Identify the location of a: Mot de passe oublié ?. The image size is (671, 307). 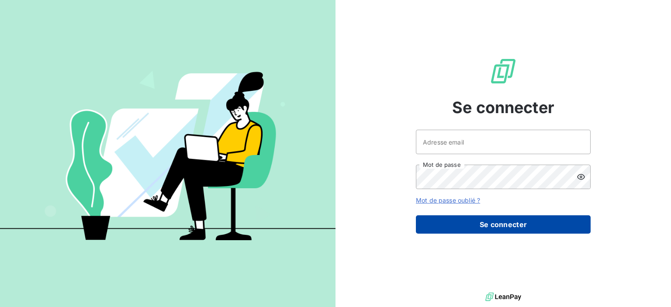
(448, 200).